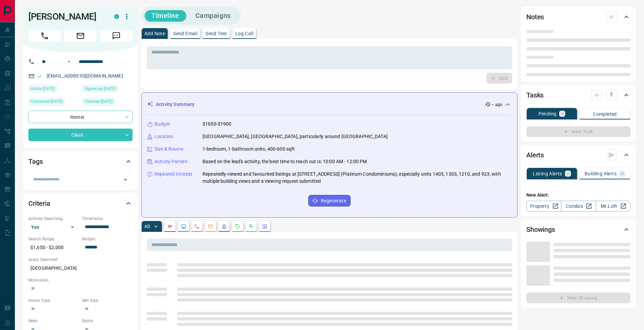 This screenshot has width=644, height=330. Describe the element at coordinates (185, 34) in the screenshot. I see `p: Send Email` at that location.